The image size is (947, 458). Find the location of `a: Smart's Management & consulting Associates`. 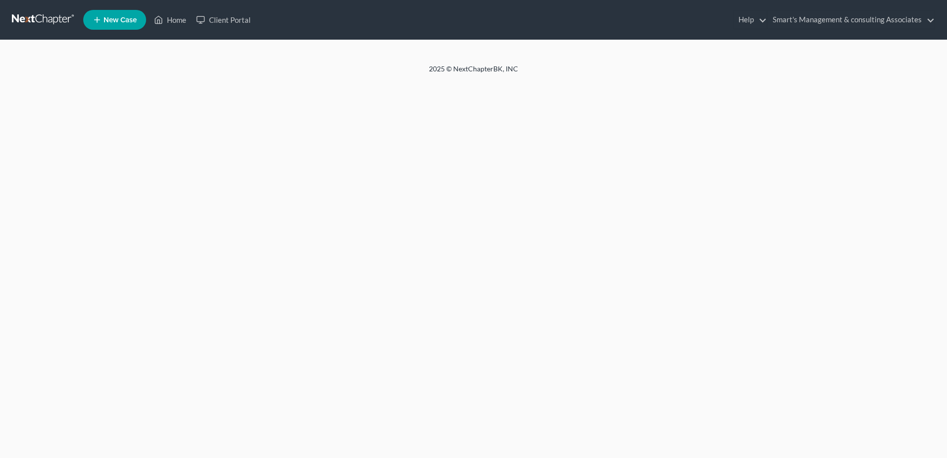

a: Smart's Management & consulting Associates is located at coordinates (851, 20).